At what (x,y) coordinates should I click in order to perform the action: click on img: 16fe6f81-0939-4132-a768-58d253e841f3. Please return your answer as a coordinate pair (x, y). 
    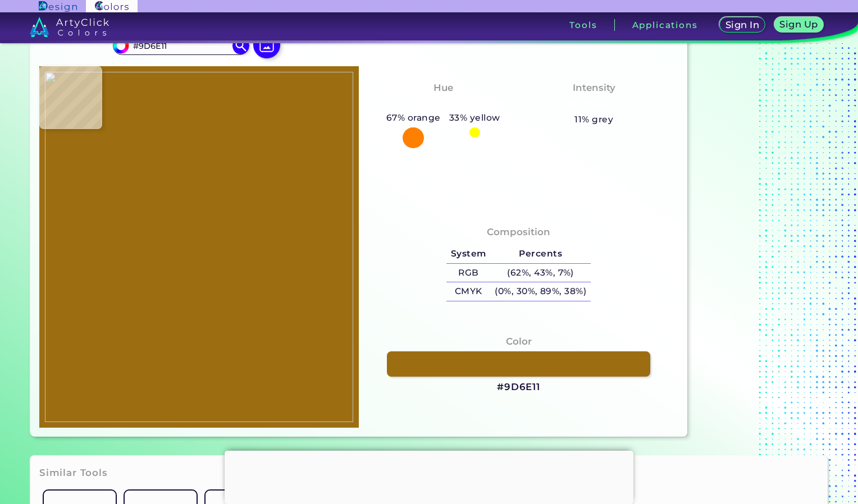
    Looking at the image, I should click on (199, 247).